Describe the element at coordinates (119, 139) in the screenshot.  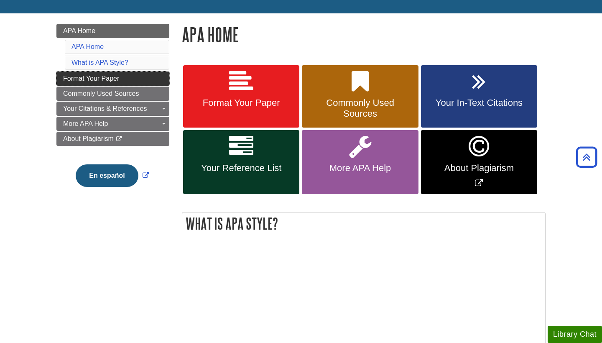
I see `i: This link opens in a new window` at that location.